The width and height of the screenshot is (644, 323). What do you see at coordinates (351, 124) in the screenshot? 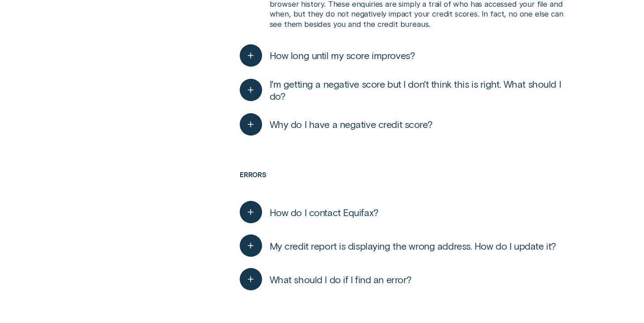
I see `span: Why do I have a negative credit score?` at bounding box center [351, 124].